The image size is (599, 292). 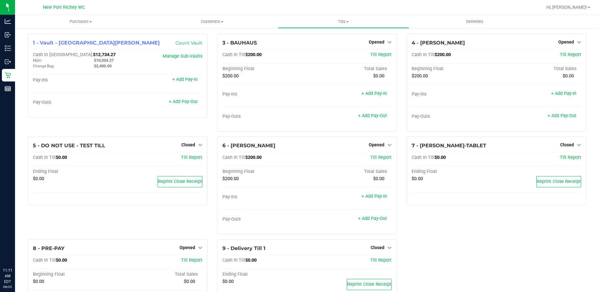 I want to click on span: 9 - Delivery Till 1, so click(x=244, y=248).